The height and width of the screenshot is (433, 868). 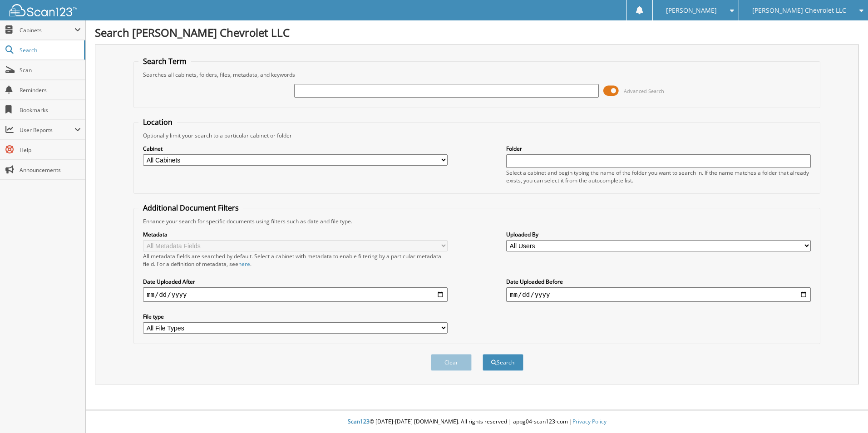 I want to click on span: Reminders, so click(x=50, y=90).